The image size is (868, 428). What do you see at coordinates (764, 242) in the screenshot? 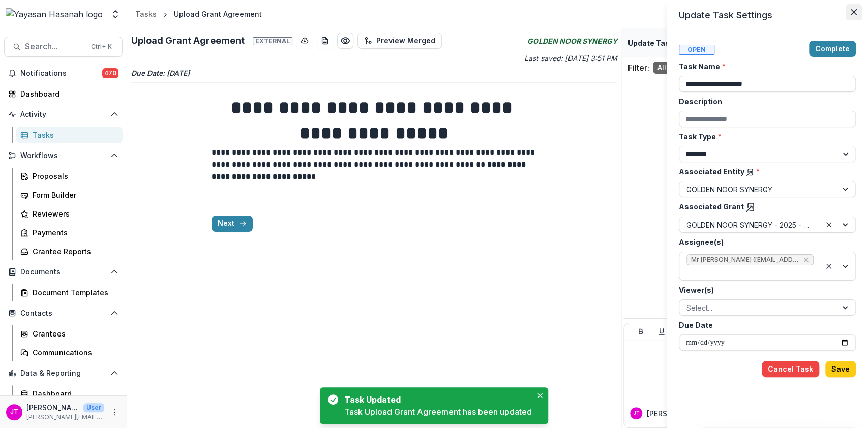
I see `label: Assignee(s)` at bounding box center [764, 242].